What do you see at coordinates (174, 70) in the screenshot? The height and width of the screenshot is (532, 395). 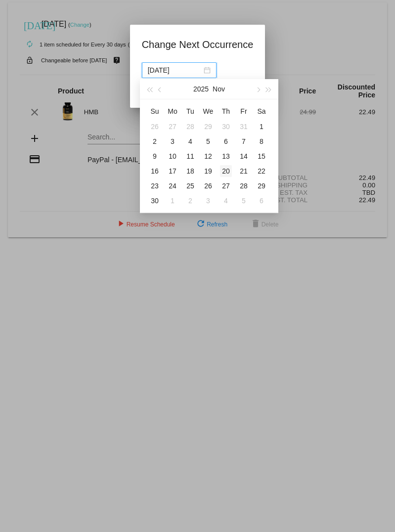 I see `input: Select date` at bounding box center [174, 70].